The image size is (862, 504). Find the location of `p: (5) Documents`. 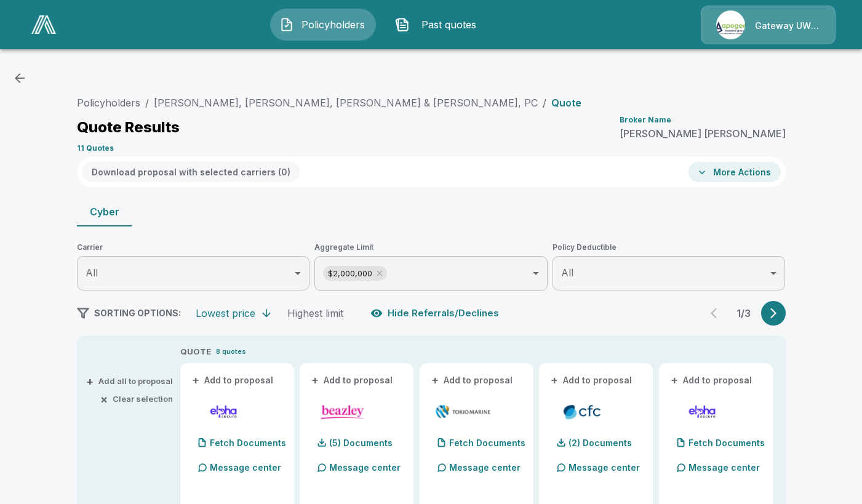

p: (5) Documents is located at coordinates (361, 443).